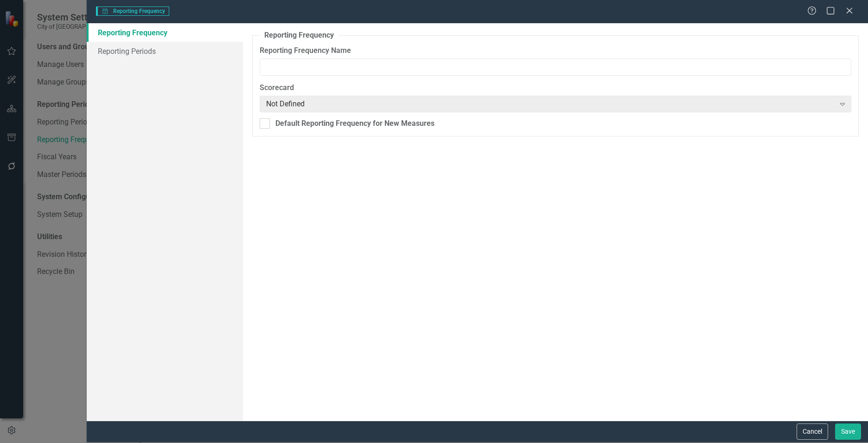 The image size is (868, 443). Describe the element at coordinates (555, 88) in the screenshot. I see `label: Scorecard` at that location.